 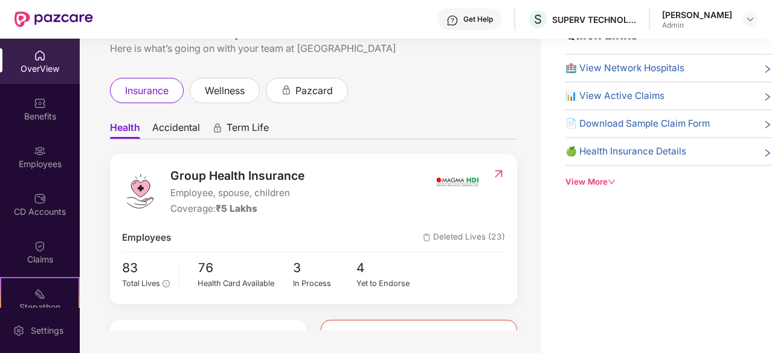 What do you see at coordinates (141, 283) in the screenshot?
I see `span: Total Lives` at bounding box center [141, 283].